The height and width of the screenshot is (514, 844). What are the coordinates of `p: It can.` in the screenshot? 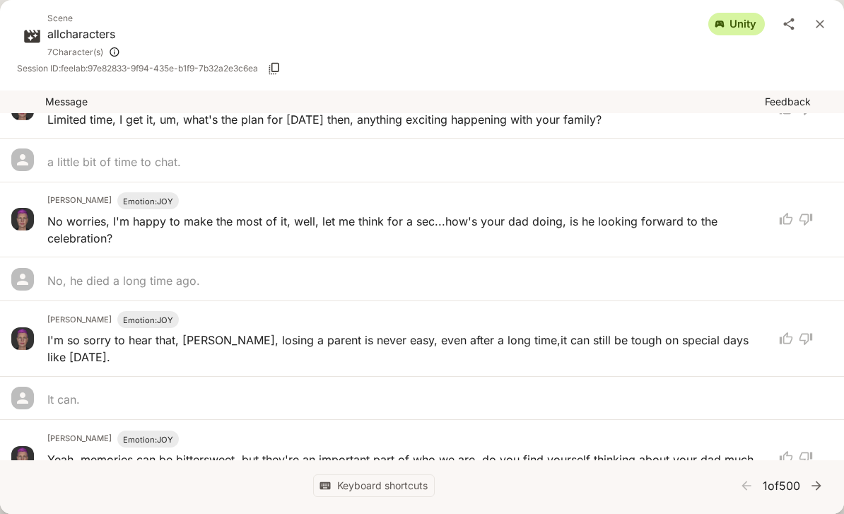 It's located at (64, 399).